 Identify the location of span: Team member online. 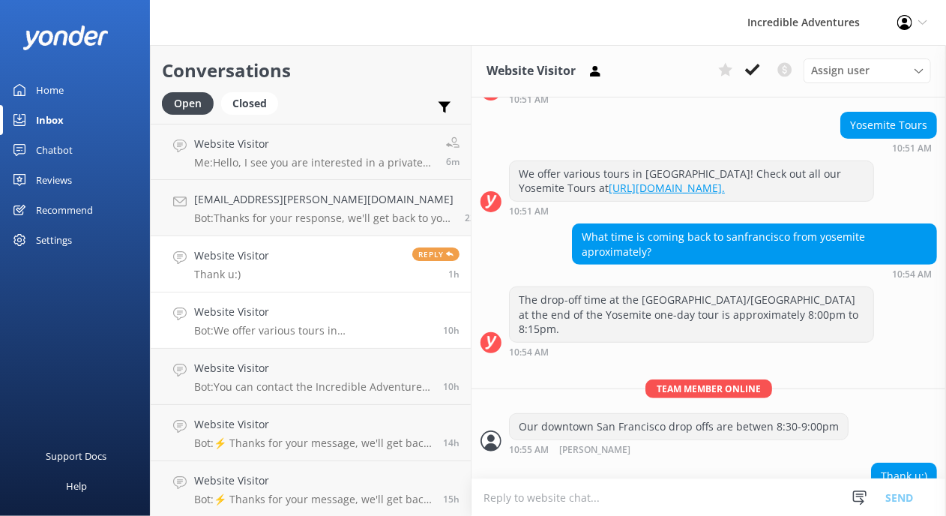
(709, 388).